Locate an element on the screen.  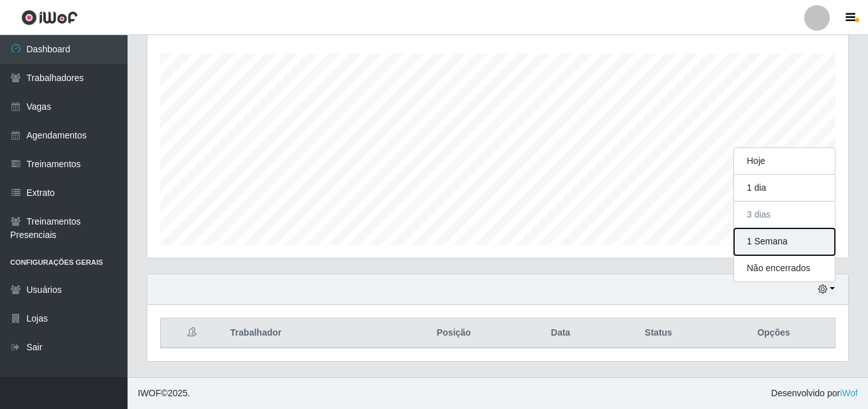
th: Data is located at coordinates (561, 333).